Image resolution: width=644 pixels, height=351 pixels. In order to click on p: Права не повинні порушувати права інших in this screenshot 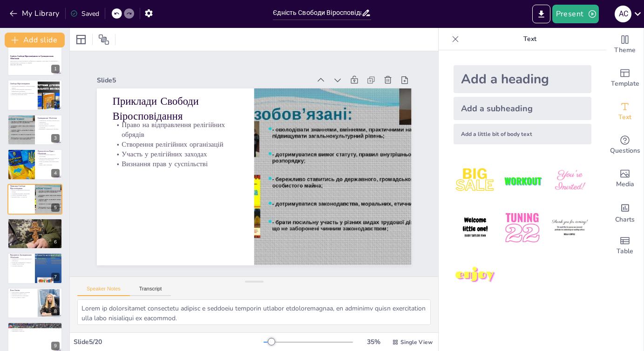, I will do `click(48, 162)`.